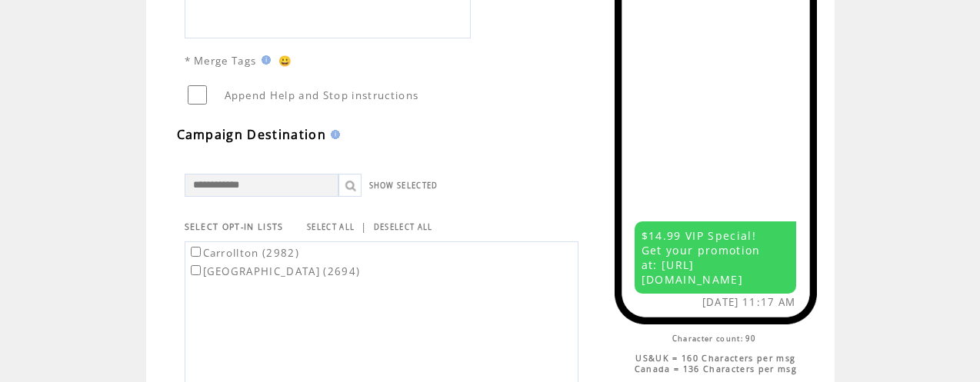 This screenshot has width=980, height=382. I want to click on span: Append Help and Stop instructions, so click(321, 95).